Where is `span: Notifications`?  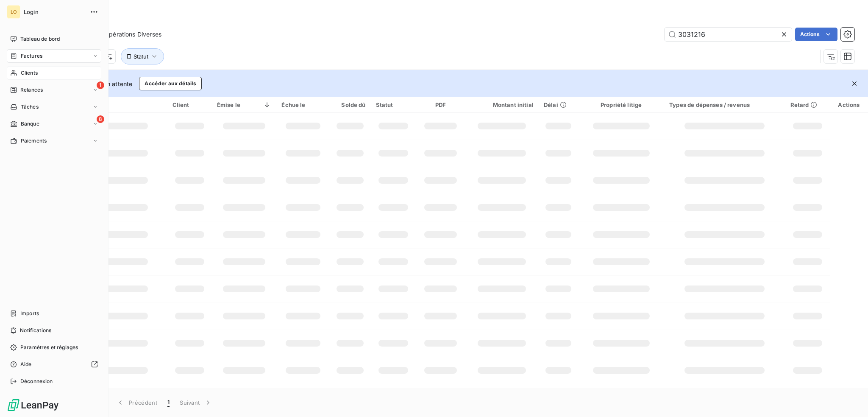 span: Notifications is located at coordinates (36, 331).